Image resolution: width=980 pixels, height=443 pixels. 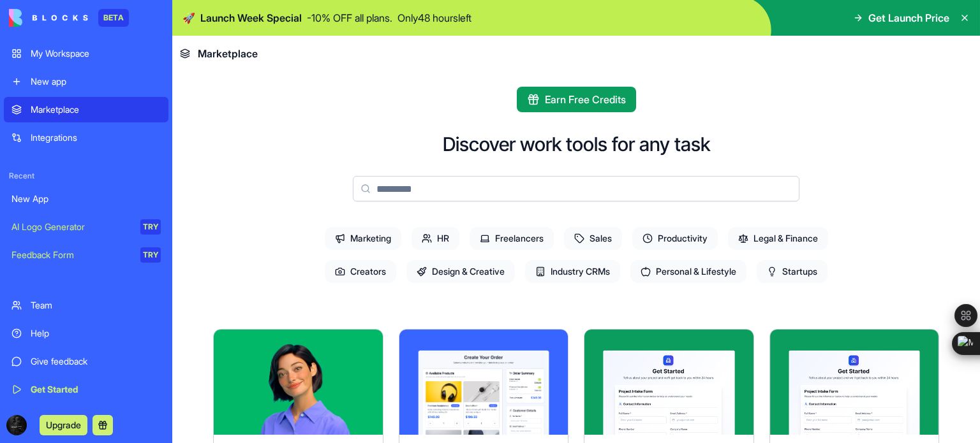 I want to click on span: Sales, so click(x=593, y=239).